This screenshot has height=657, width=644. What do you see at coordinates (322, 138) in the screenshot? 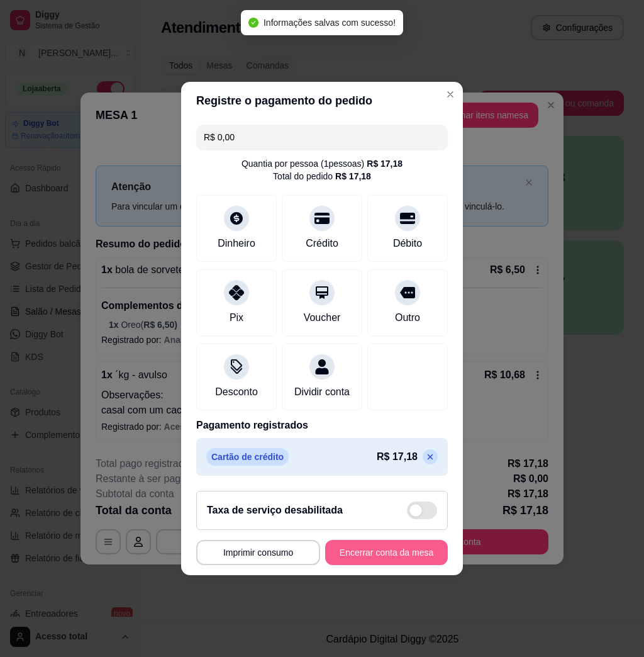
I see `input: Ex.: hambúrguer de cordeiro` at bounding box center [322, 138].